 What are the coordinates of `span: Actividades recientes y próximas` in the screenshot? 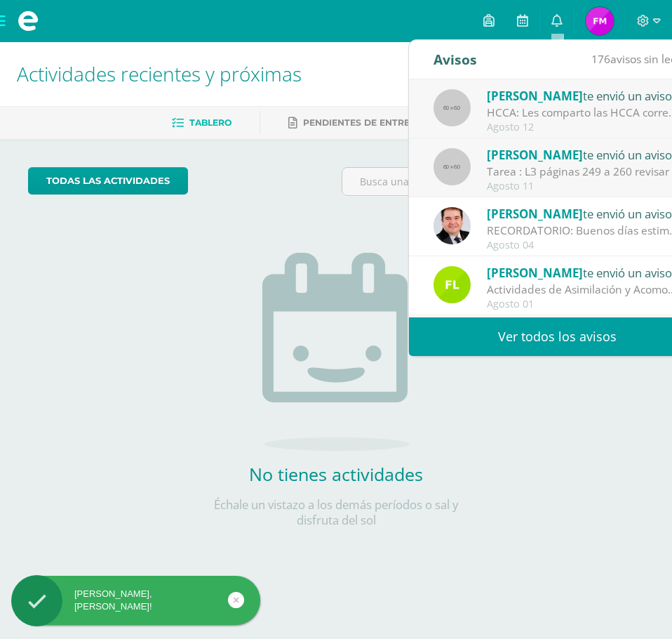 It's located at (160, 74).